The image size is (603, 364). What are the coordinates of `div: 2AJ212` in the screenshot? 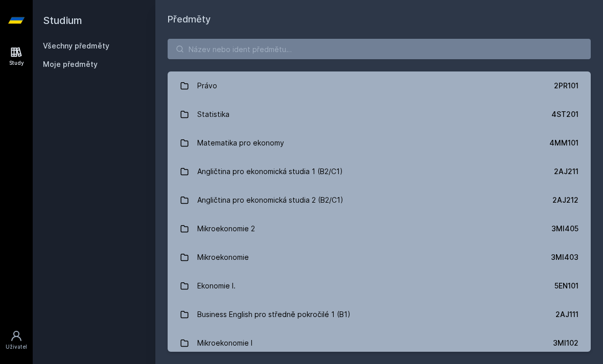 It's located at (565, 200).